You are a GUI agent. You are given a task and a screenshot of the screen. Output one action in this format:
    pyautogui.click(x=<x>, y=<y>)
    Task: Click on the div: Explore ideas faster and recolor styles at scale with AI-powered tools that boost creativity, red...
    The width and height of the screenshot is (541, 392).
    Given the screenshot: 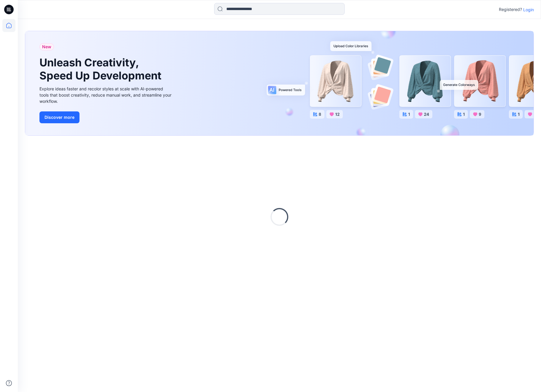 What is the action you would take?
    pyautogui.click(x=106, y=95)
    